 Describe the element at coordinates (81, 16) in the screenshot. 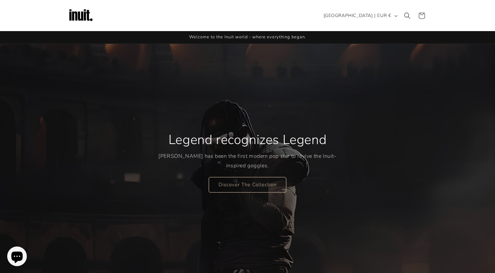

I see `img: Inuit Logo` at that location.